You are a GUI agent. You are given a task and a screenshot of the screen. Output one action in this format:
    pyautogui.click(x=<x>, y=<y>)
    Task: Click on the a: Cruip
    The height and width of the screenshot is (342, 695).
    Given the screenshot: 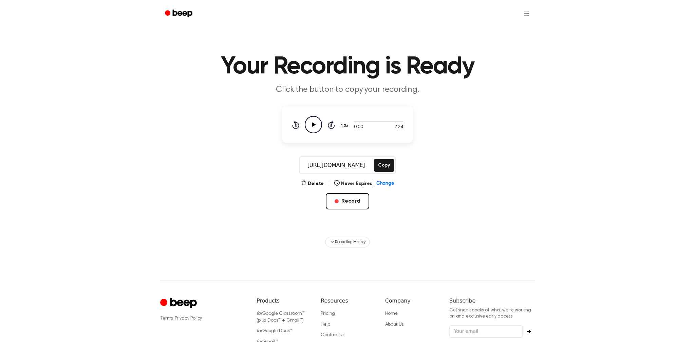 What is the action you would take?
    pyautogui.click(x=179, y=303)
    